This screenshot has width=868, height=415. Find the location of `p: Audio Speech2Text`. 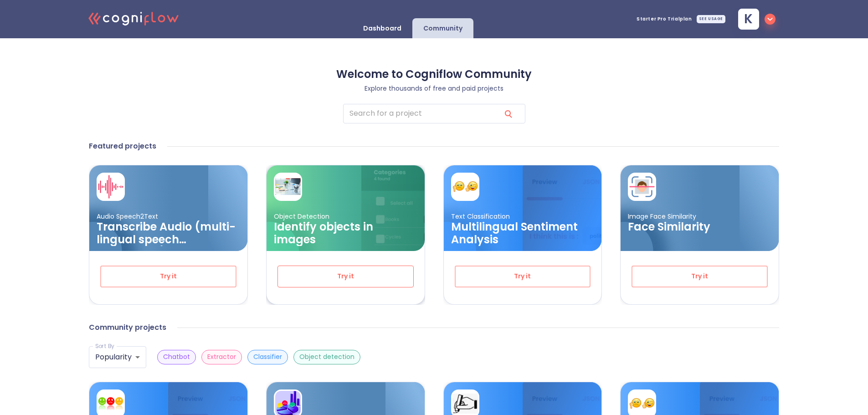

p: Audio Speech2Text is located at coordinates (168, 216).